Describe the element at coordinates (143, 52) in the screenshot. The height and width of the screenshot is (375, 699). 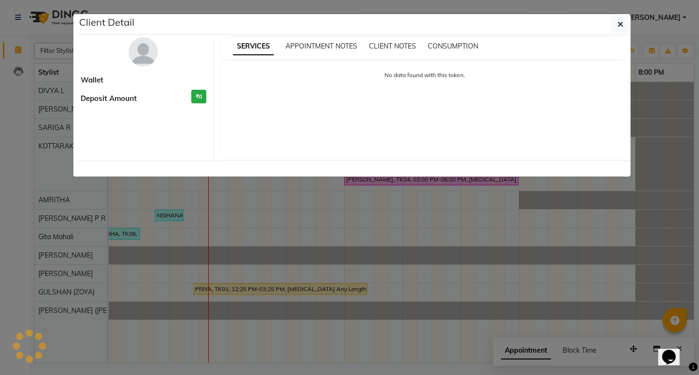
I see `img: avatar` at that location.